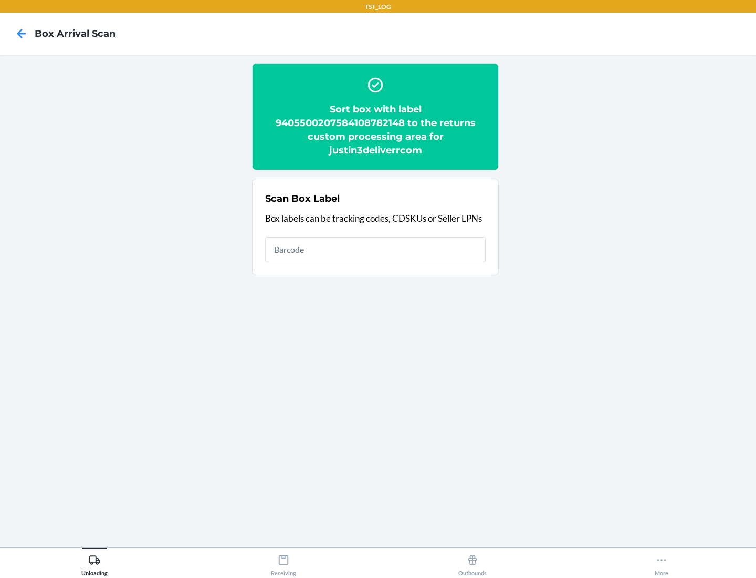 This screenshot has width=756, height=578. I want to click on h2: Sort box with label 9405500207584108782148 to the returns custom processing area for justin3deliv..., so click(375, 130).